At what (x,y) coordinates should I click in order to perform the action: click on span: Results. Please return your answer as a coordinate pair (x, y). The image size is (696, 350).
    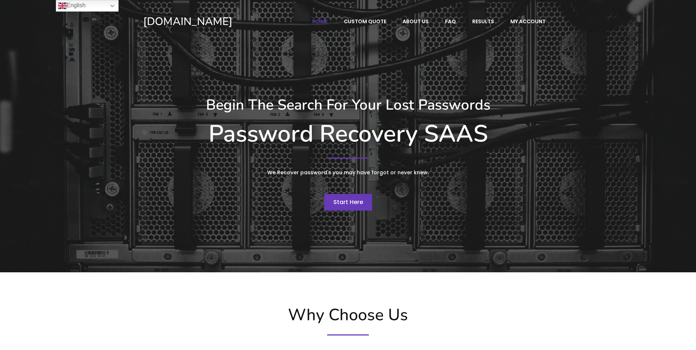
    Looking at the image, I should click on (483, 21).